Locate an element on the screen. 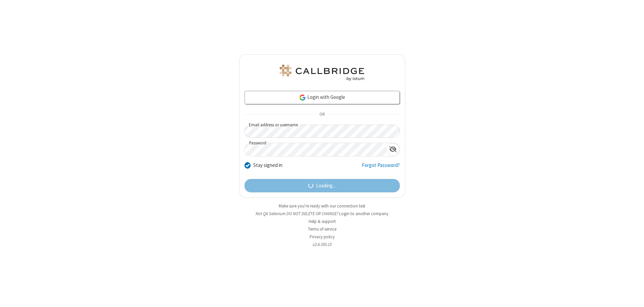 The width and height of the screenshot is (644, 307). button: Login to another company is located at coordinates (363, 213).